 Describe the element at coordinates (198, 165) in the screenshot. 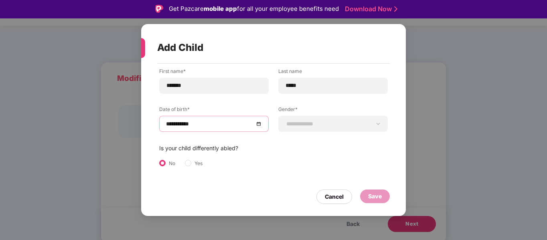

I see `label: Yes` at that location.